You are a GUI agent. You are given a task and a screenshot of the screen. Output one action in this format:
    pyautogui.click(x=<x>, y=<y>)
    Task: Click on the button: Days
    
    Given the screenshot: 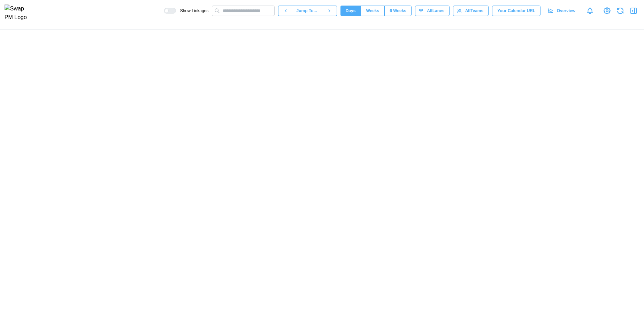 What is the action you would take?
    pyautogui.click(x=350, y=11)
    